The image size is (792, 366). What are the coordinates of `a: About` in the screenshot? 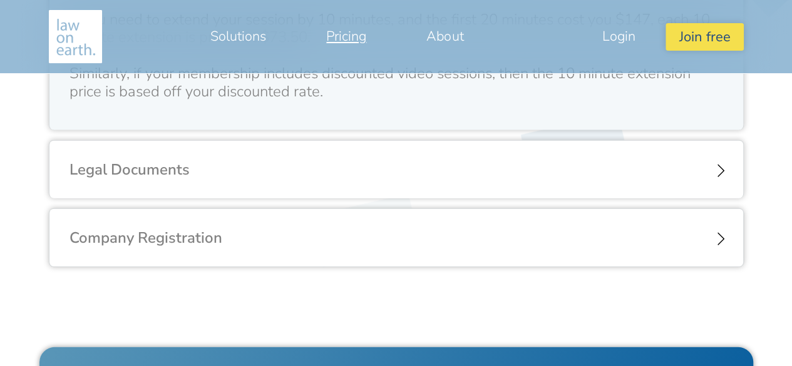 It's located at (444, 36).